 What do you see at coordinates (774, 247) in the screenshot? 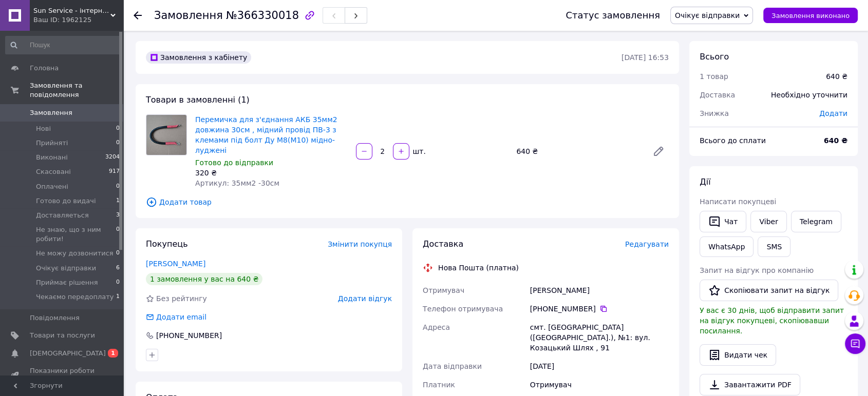
I see `button: SMS` at bounding box center [774, 247].